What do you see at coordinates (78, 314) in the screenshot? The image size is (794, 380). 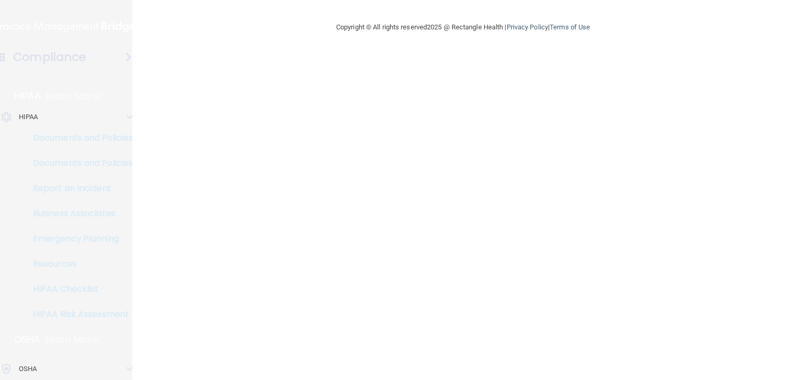 I see `p: HIPAA Risk Assessment` at bounding box center [78, 314].